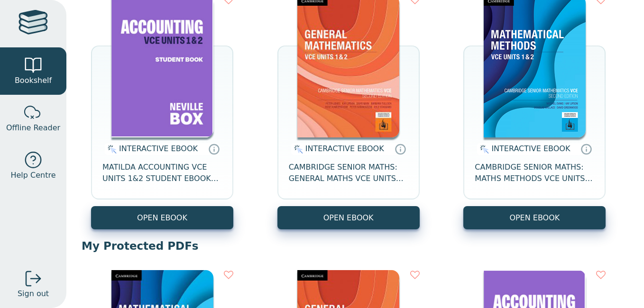  What do you see at coordinates (355, 246) in the screenshot?
I see `p: My Protected PDFs` at bounding box center [355, 246].